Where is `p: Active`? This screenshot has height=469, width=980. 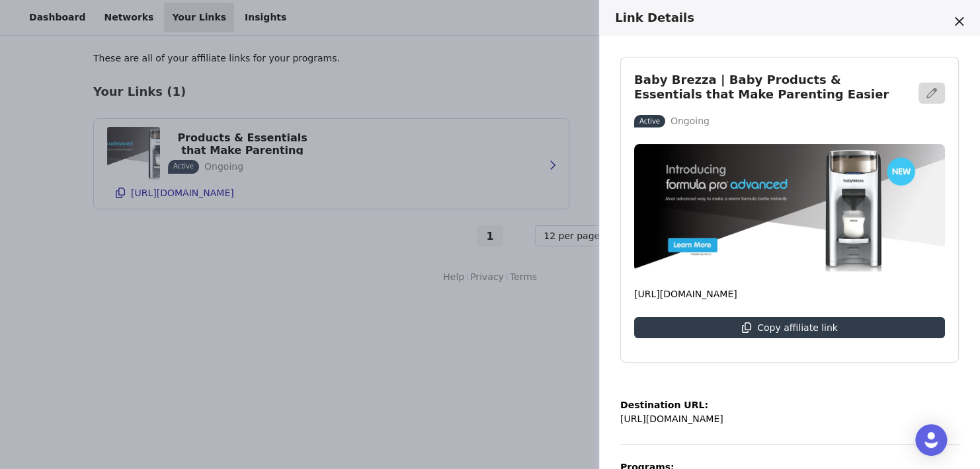
p: Active is located at coordinates (649, 121).